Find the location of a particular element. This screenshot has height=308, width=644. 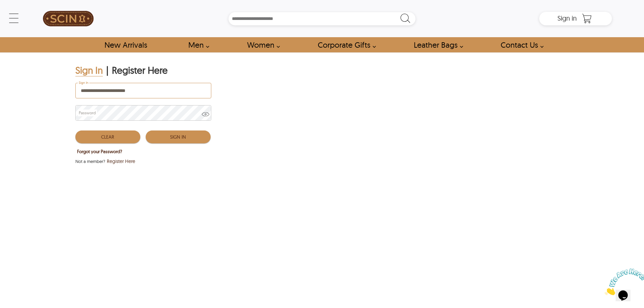

a: Sign in is located at coordinates (567, 19).